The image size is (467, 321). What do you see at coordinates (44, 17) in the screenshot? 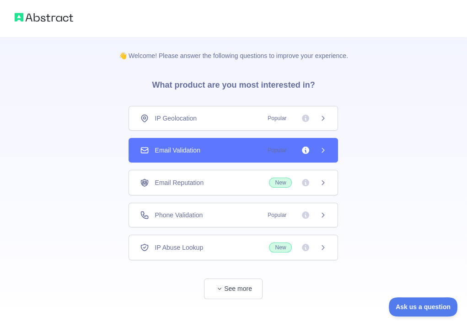
I see `img: Abstract logo` at bounding box center [44, 17].